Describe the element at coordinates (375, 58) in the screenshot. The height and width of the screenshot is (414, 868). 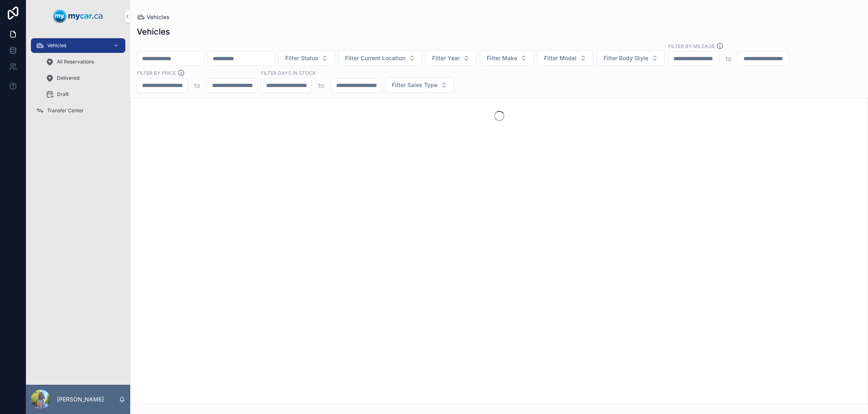
I see `span: Filter Current Location` at that location.